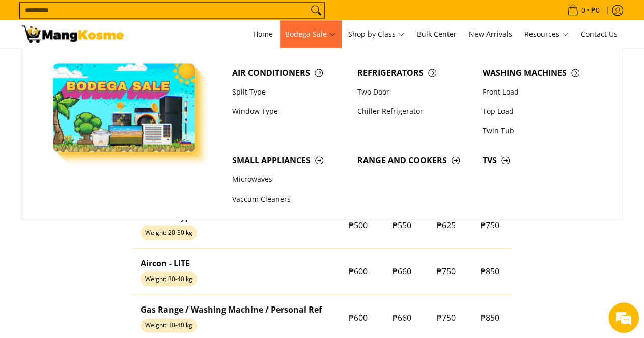 The image size is (644, 338). Describe the element at coordinates (100, 155) in the screenshot. I see `span: We're online!` at that location.